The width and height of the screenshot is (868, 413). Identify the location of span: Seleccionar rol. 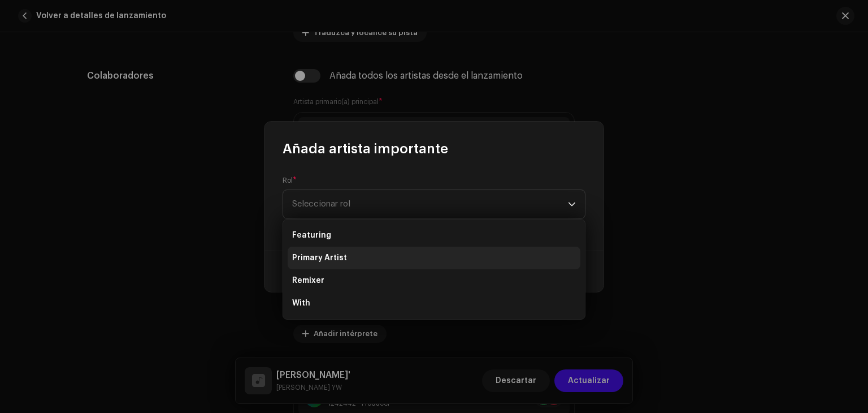
(430, 204).